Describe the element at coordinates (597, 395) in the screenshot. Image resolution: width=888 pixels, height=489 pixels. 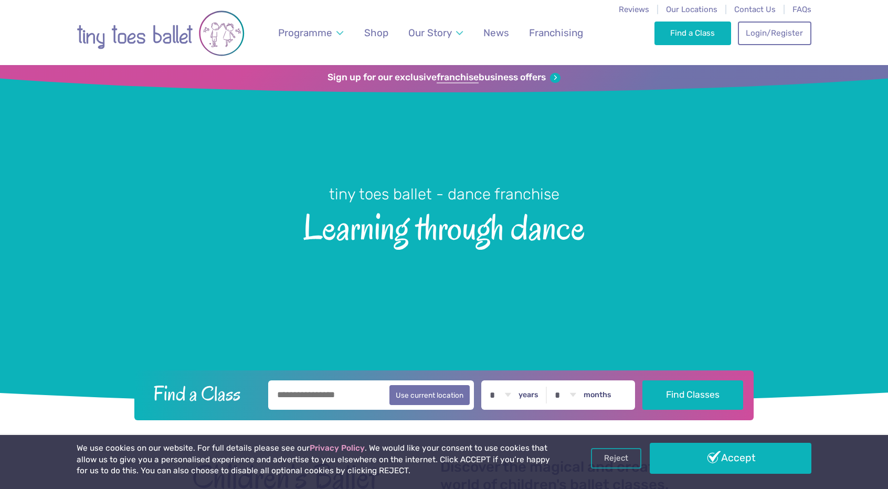
I see `label: months` at that location.